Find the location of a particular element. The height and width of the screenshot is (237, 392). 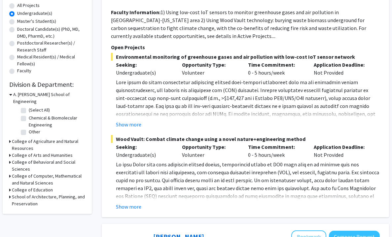

span: Wood Vault: Combat climate change using a novel nature+engineering method is located at coordinates (245, 139).